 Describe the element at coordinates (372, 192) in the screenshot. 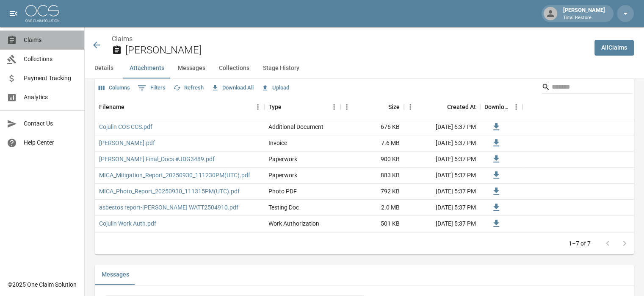

I see `div: 792 KB` at that location.